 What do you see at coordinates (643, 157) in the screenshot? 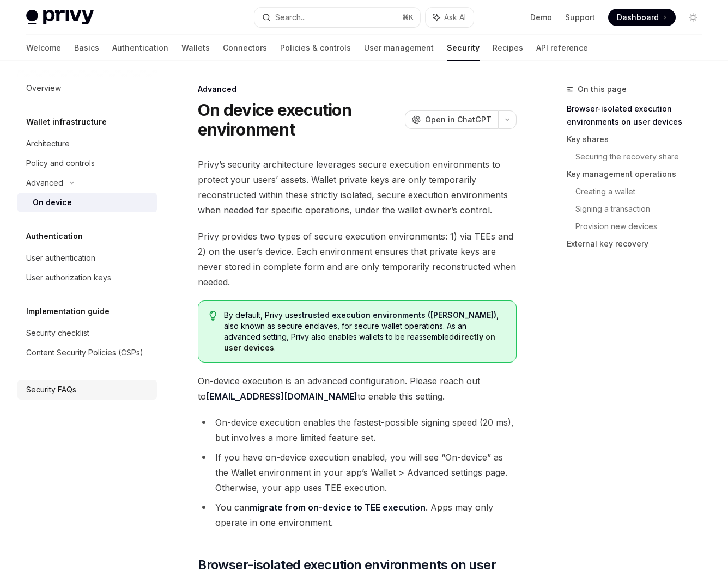
I see `a: Securing the recovery share` at bounding box center [643, 157].